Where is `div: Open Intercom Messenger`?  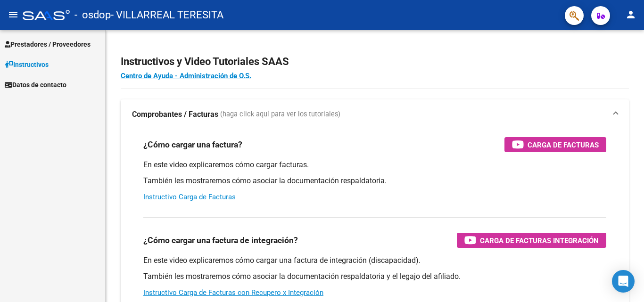 div: Open Intercom Messenger is located at coordinates (623, 281).